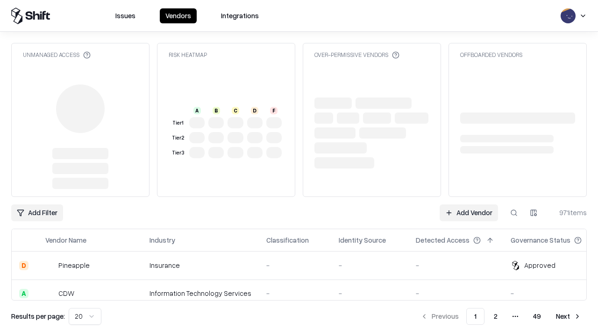 This screenshot has width=598, height=336. What do you see at coordinates (475, 317) in the screenshot?
I see `button: 1` at bounding box center [475, 317].